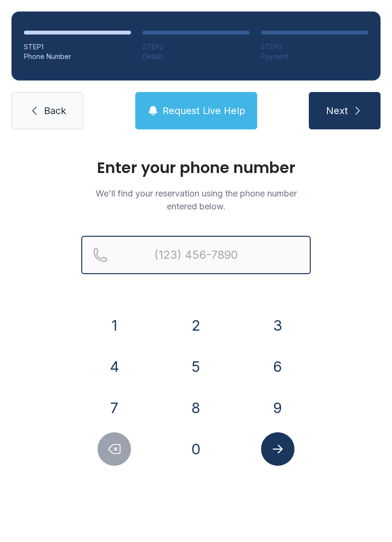 The height and width of the screenshot is (542, 392). I want to click on button: 7, so click(114, 408).